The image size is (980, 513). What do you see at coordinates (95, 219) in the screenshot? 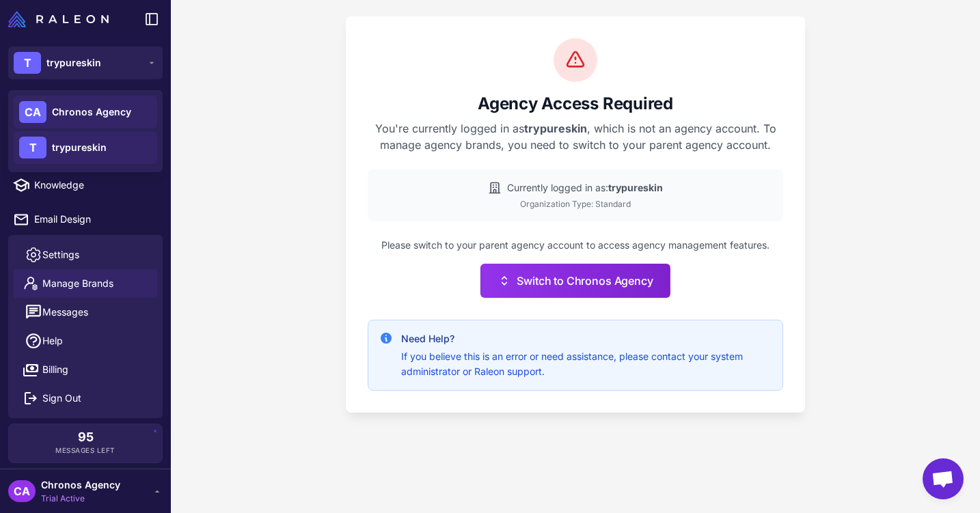
I see `span: Email Design` at bounding box center [95, 219].